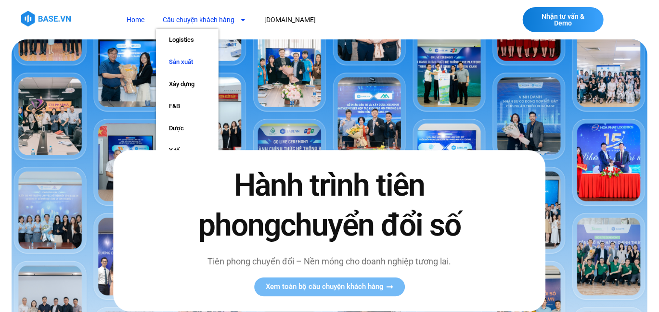 Image resolution: width=659 pixels, height=312 pixels. What do you see at coordinates (187, 84) in the screenshot?
I see `a: Xây dựng` at bounding box center [187, 84].